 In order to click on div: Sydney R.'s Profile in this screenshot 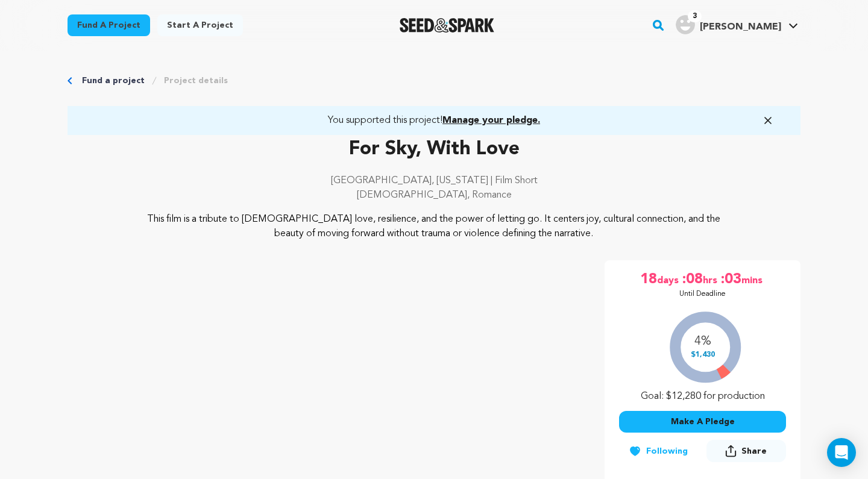, I will do `click(728, 25)`.